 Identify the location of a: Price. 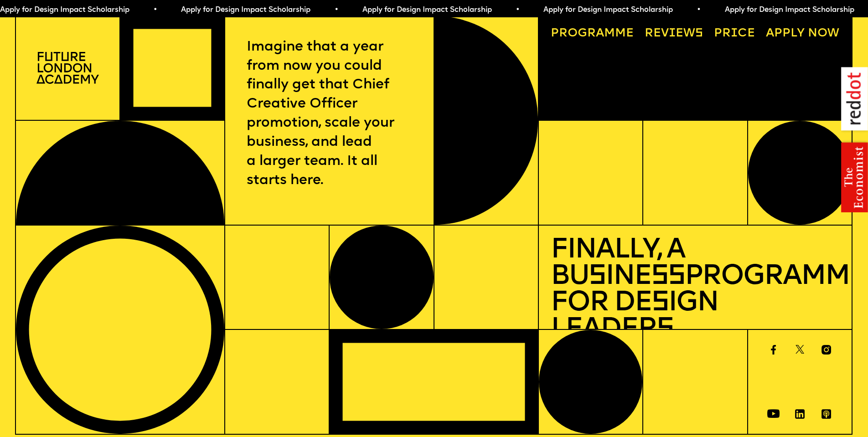
(735, 34).